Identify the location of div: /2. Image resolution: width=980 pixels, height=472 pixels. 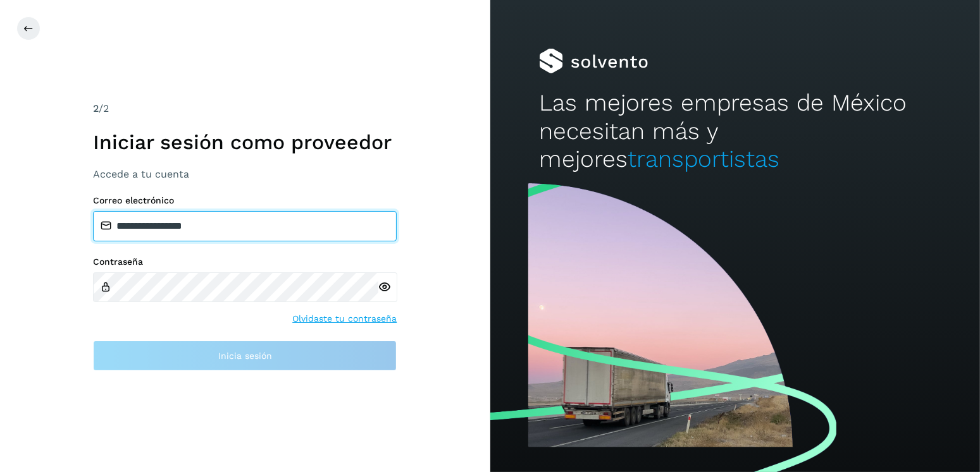
(245, 109).